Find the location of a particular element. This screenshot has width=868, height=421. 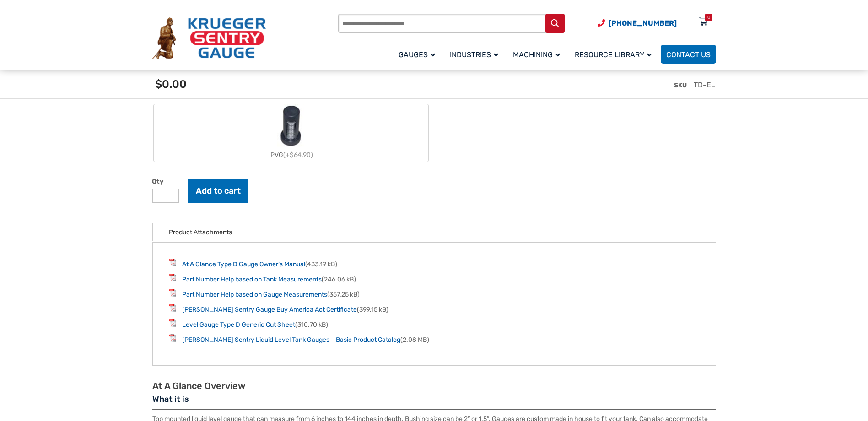

li: (399.15 kB) is located at coordinates (434, 309).